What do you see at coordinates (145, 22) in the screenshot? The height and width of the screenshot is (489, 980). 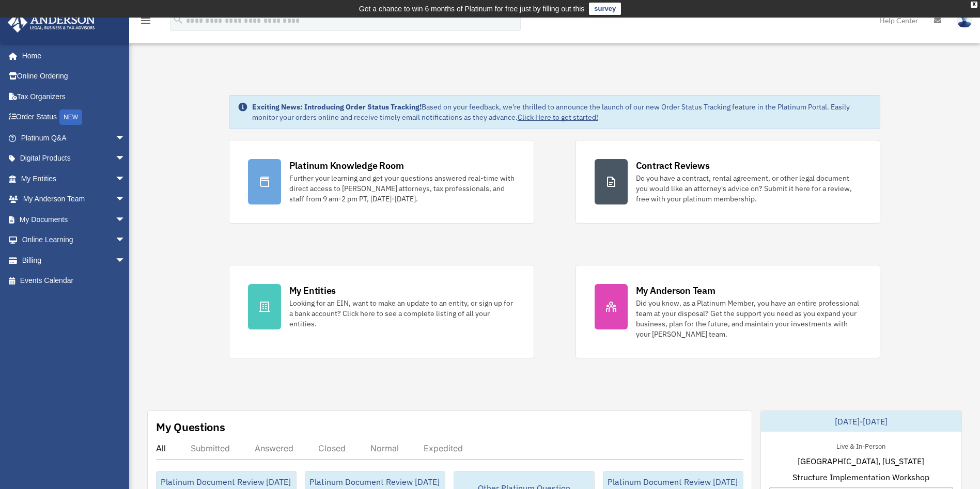 I see `a: menu` at bounding box center [145, 22].